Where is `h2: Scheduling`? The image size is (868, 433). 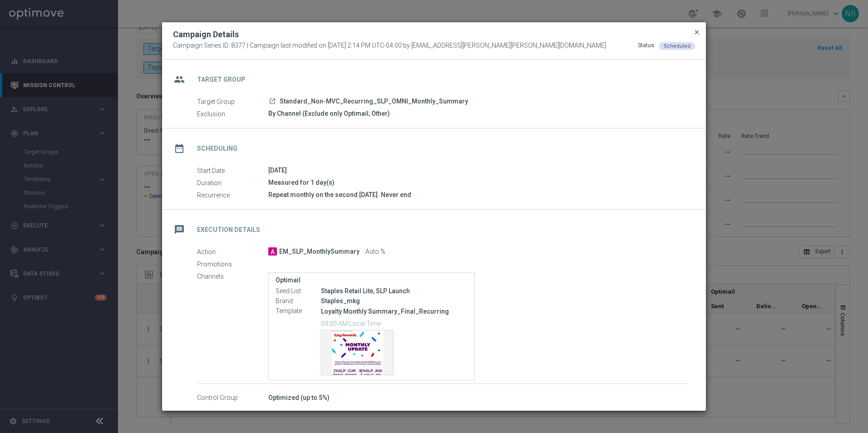
h2: Scheduling is located at coordinates (217, 148).